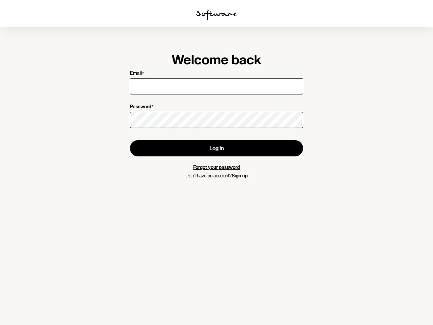  I want to click on p: Email, so click(136, 73).